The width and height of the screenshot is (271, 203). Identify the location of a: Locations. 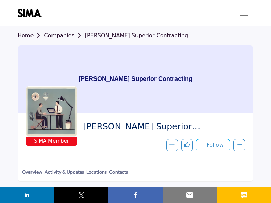
(96, 174).